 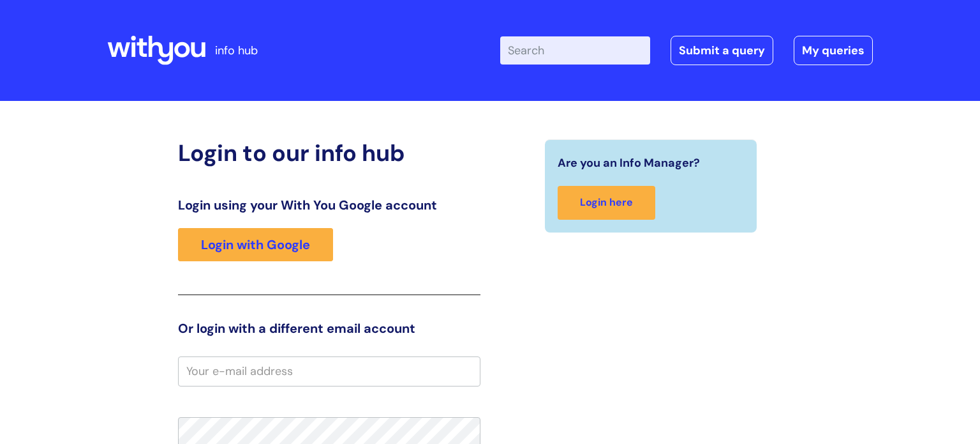 What do you see at coordinates (329, 152) in the screenshot?
I see `h2: Login to our info hub` at bounding box center [329, 152].